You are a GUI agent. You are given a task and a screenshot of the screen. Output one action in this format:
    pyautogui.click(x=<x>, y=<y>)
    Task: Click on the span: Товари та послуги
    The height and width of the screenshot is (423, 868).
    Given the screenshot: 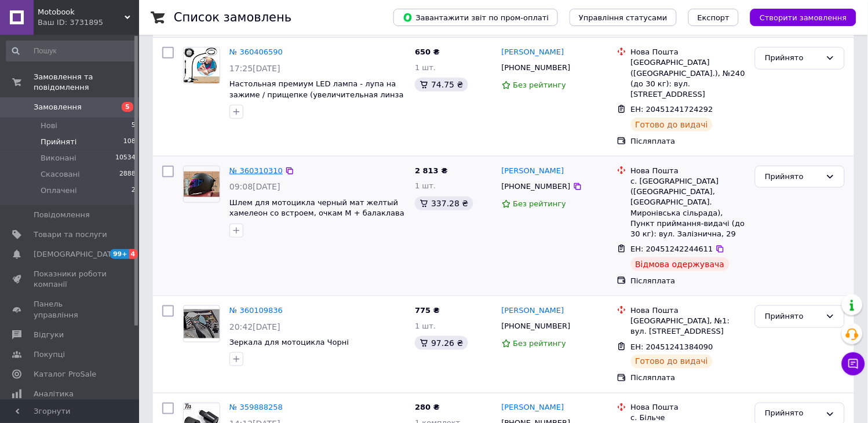 What is the action you would take?
    pyautogui.click(x=71, y=234)
    